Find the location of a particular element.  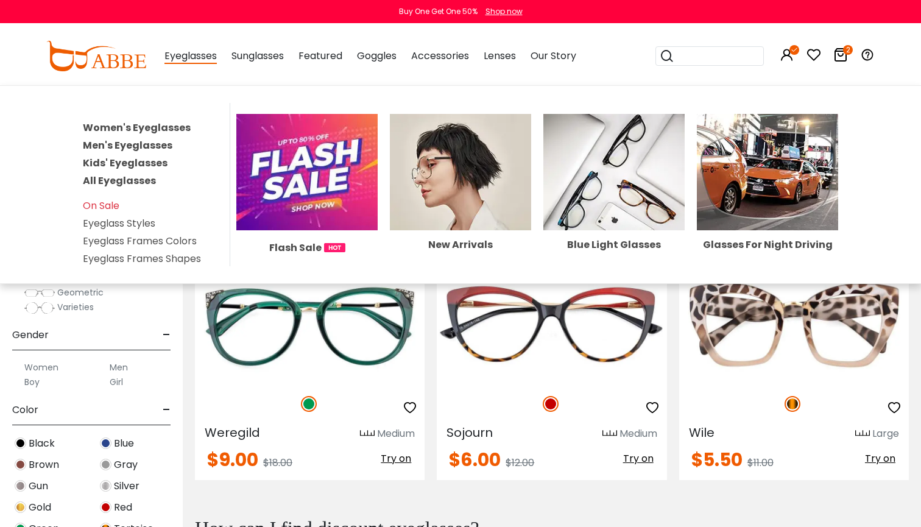

img: Flash Sale is located at coordinates (307, 172).